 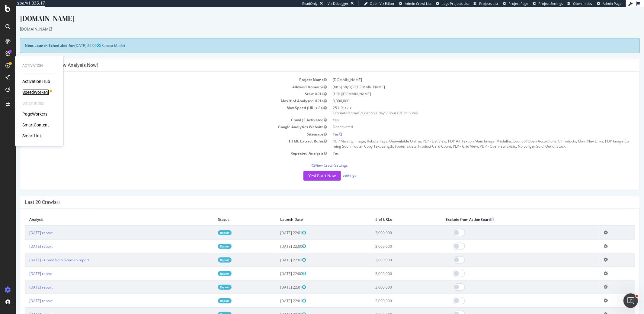 What do you see at coordinates (162, 113) in the screenshot?
I see `td: Crawl JS Activated` at bounding box center [162, 113].